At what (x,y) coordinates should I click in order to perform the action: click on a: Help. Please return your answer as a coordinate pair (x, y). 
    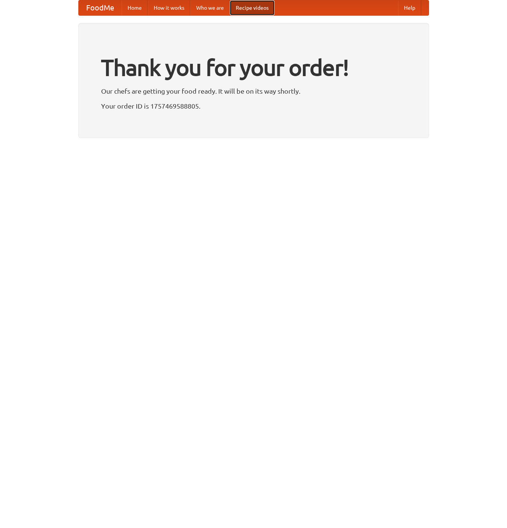
    Looking at the image, I should click on (409, 8).